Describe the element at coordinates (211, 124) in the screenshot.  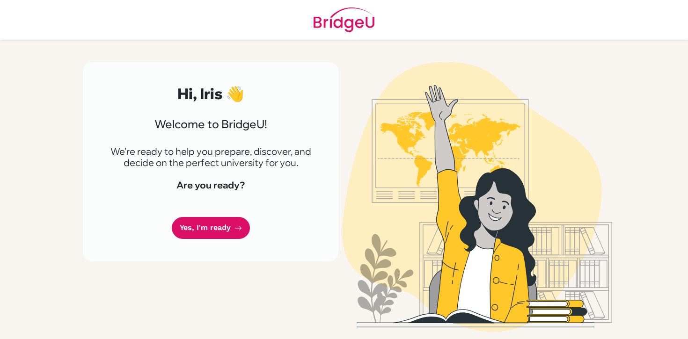
I see `h3: Welcome to BridgeU!` at that location.